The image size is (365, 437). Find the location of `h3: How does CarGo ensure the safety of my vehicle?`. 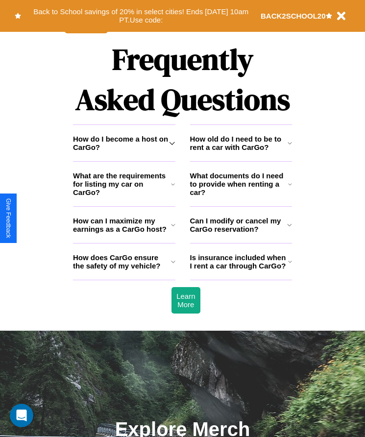

h3: How does CarGo ensure the safety of my vehicle? is located at coordinates (122, 262).